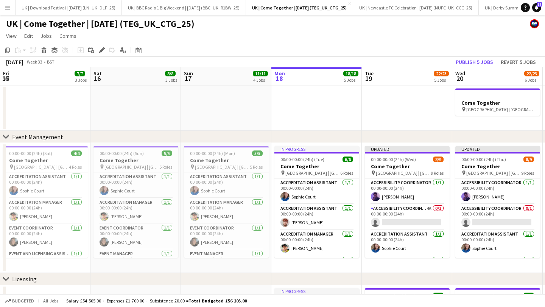 This screenshot has width=545, height=307. I want to click on span: 11/11, so click(260, 73).